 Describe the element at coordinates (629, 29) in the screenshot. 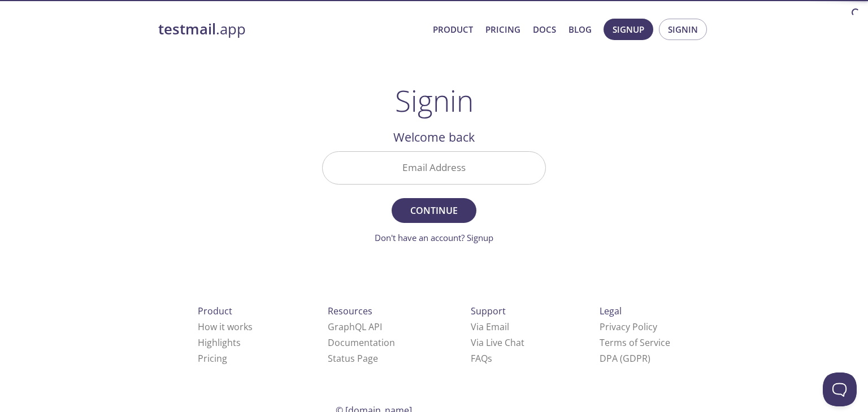

I see `span: Signup` at that location.